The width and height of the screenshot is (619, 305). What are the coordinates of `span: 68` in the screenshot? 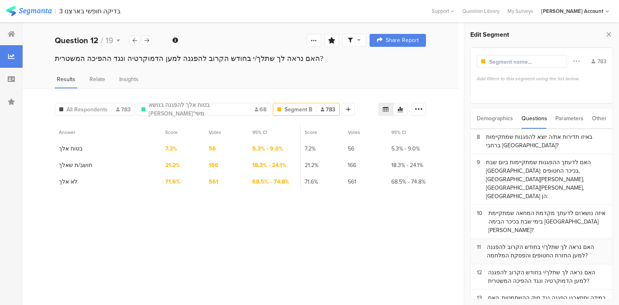 It's located at (260, 109).